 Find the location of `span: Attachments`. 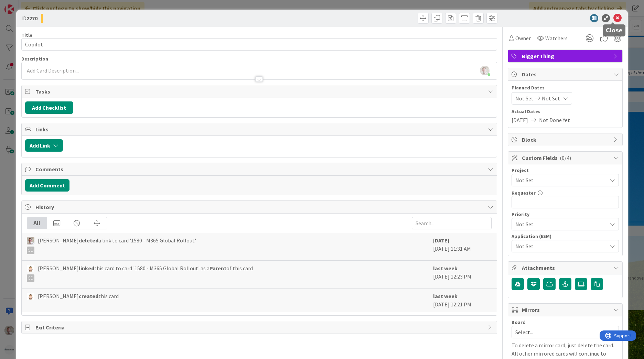

span: Attachments is located at coordinates (566, 268).